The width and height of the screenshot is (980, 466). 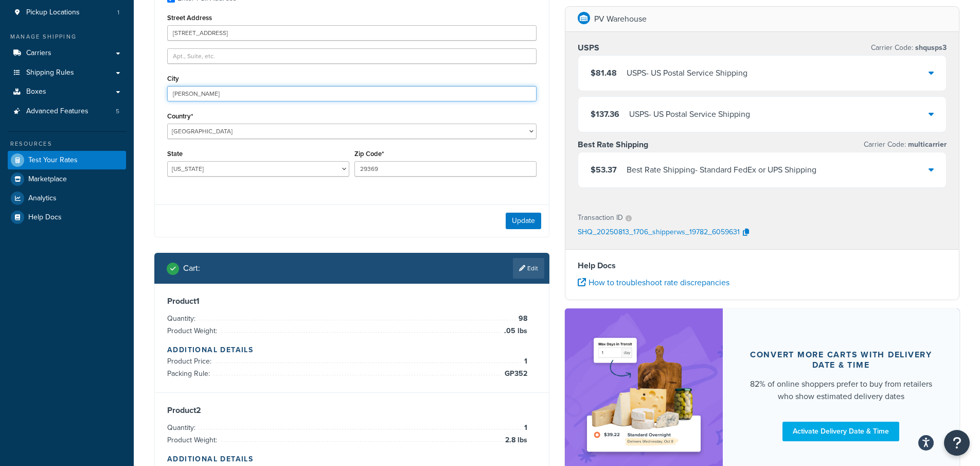 I want to click on a: Carriers, so click(x=67, y=53).